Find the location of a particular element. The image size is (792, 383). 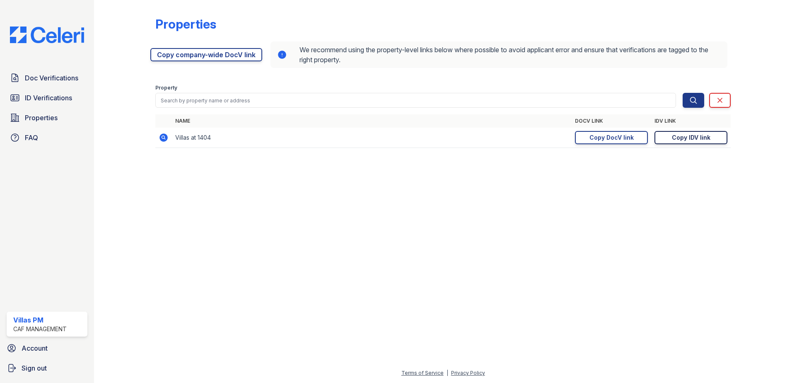

th: Name is located at coordinates (372, 121).